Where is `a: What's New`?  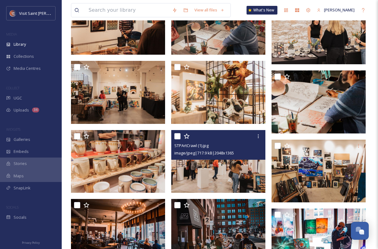
a: What's New is located at coordinates (262, 10).